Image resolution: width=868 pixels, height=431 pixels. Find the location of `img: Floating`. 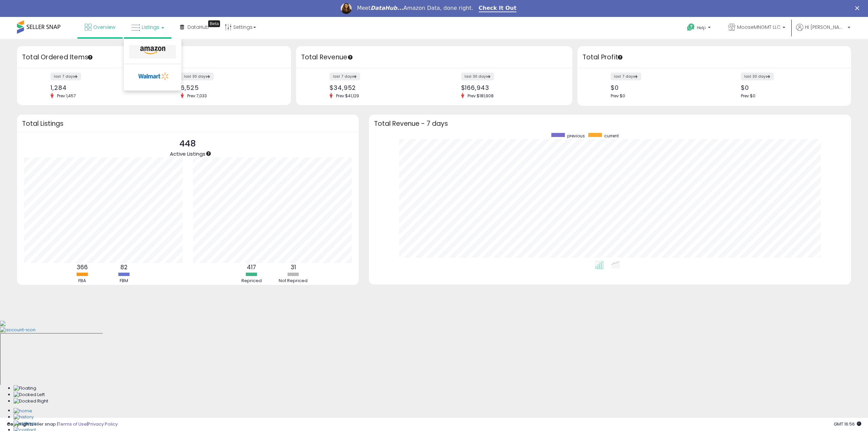

img: Floating is located at coordinates (25, 388).